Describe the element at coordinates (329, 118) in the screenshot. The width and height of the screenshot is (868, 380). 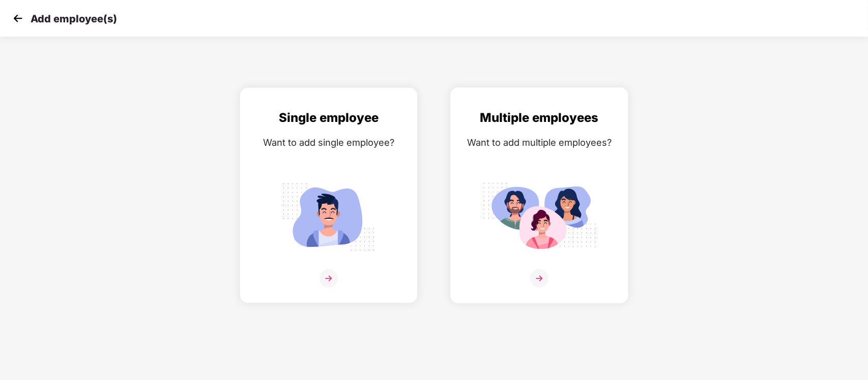
I see `div: Single employee` at that location.